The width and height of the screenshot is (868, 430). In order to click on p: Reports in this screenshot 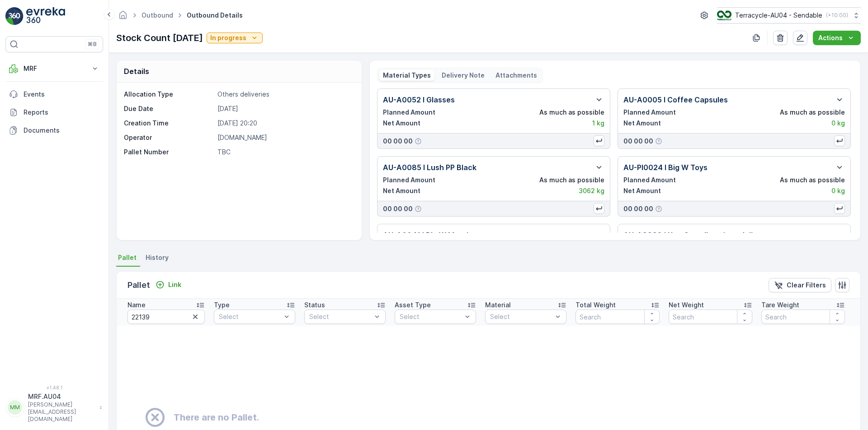, I will do `click(61, 112)`.